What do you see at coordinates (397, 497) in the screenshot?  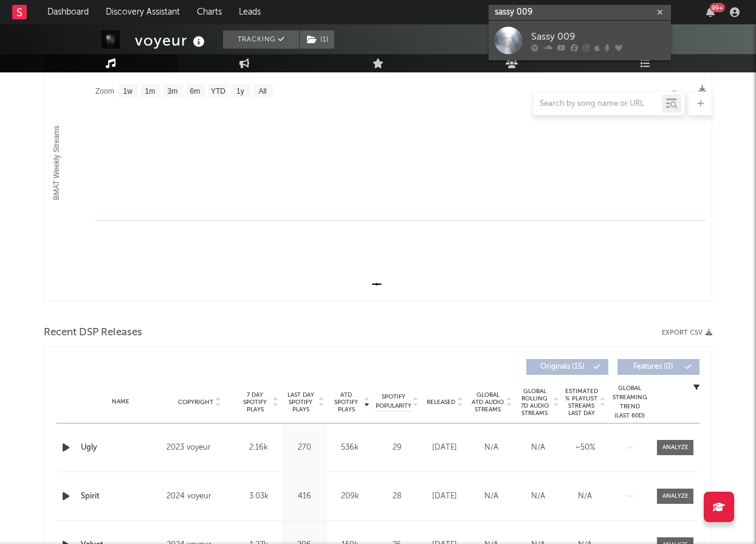 I see `div: 28` at bounding box center [397, 497].